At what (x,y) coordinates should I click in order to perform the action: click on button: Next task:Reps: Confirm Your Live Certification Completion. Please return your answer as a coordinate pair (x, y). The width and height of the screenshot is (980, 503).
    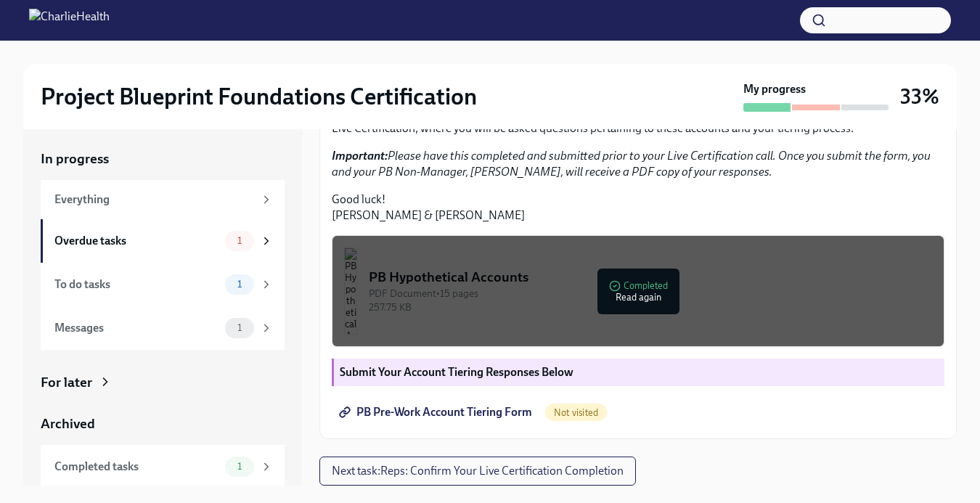
    Looking at the image, I should click on (478, 470).